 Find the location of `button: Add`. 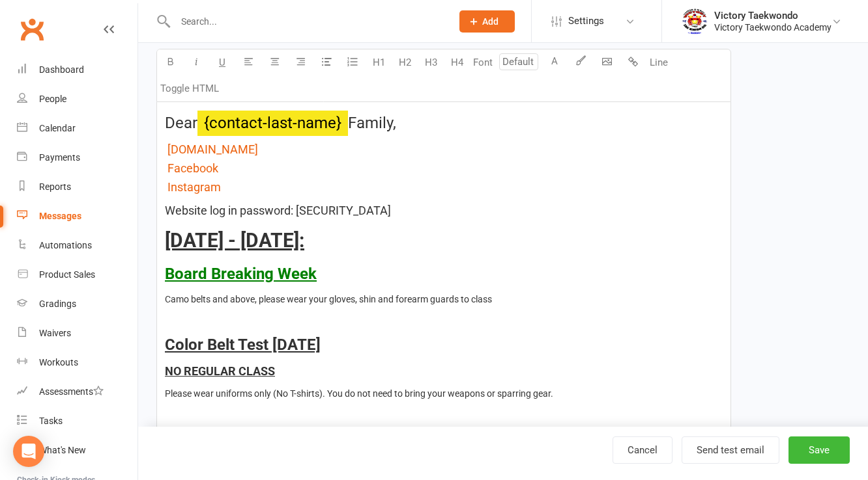

button: Add is located at coordinates (487, 21).